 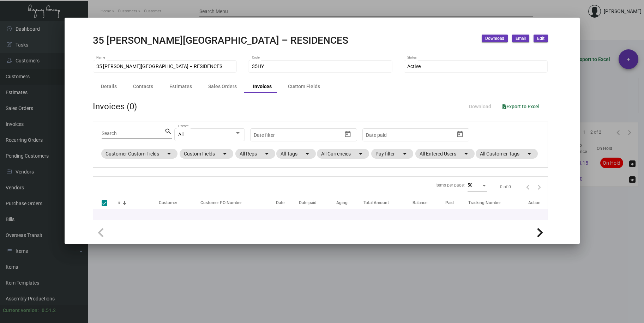 I want to click on div: Current version:, so click(x=21, y=310).